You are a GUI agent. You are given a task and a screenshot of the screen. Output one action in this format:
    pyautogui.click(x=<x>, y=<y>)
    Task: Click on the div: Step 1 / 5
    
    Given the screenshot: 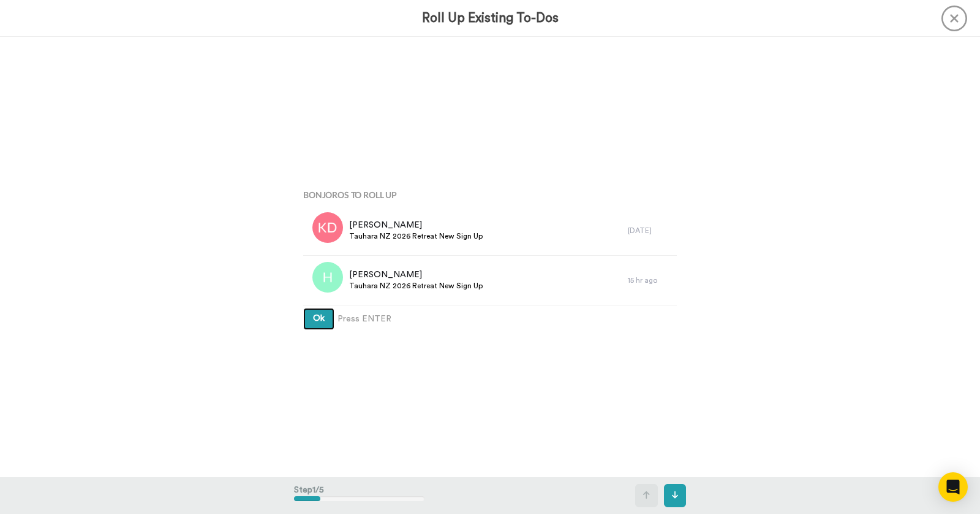 What is the action you would take?
    pyautogui.click(x=359, y=495)
    